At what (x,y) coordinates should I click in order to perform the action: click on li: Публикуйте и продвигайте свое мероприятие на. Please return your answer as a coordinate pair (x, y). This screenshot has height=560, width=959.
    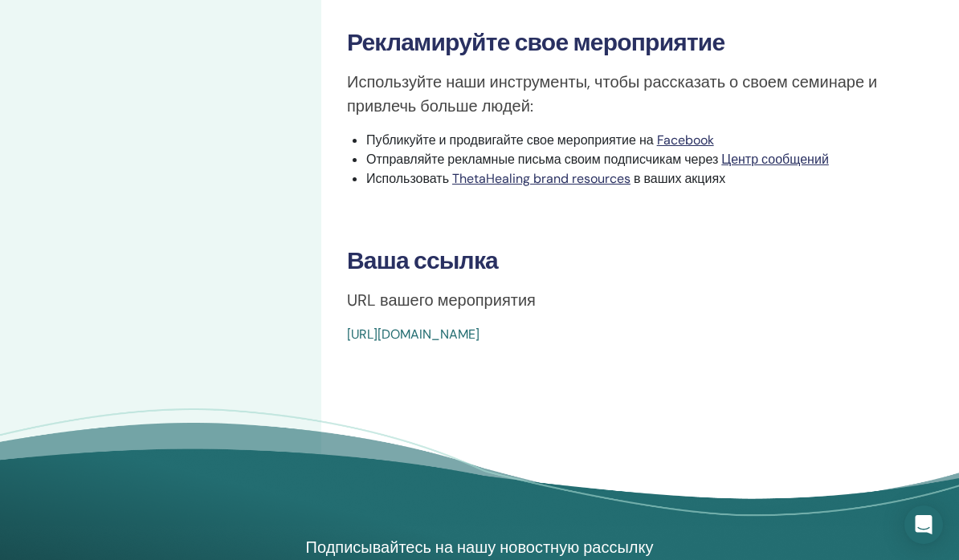
    Looking at the image, I should click on (653, 140).